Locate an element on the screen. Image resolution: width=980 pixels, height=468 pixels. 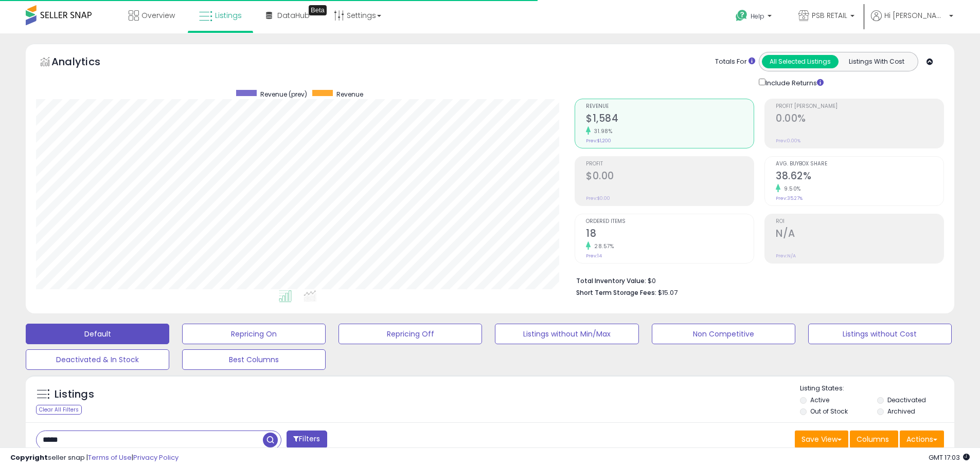
small: Prev: 35.27% is located at coordinates (789, 198).